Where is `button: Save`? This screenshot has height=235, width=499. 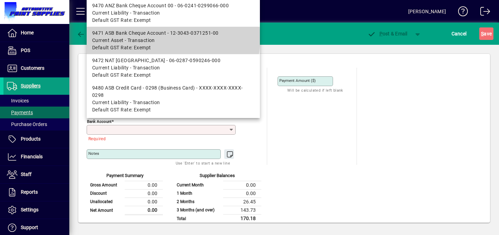 button: Save is located at coordinates (486, 34).